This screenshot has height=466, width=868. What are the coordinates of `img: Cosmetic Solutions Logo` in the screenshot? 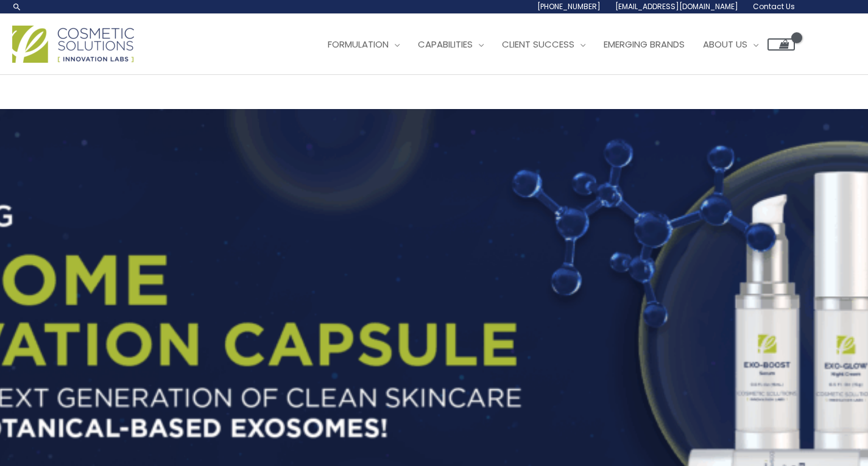 It's located at (74, 44).